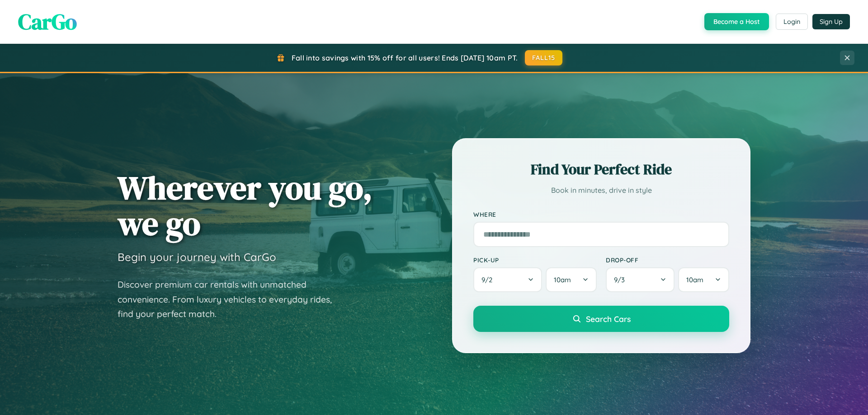  What do you see at coordinates (601, 319) in the screenshot?
I see `button: Search Cars` at bounding box center [601, 319].